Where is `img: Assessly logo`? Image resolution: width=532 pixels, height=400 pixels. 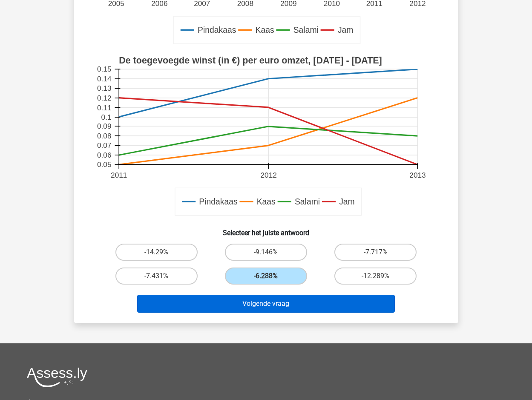
img: Assessly logo is located at coordinates (57, 377).